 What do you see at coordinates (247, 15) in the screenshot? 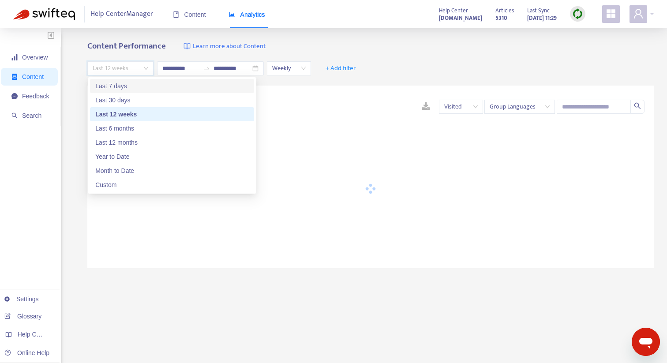
I see `span: Analytics` at bounding box center [247, 15].